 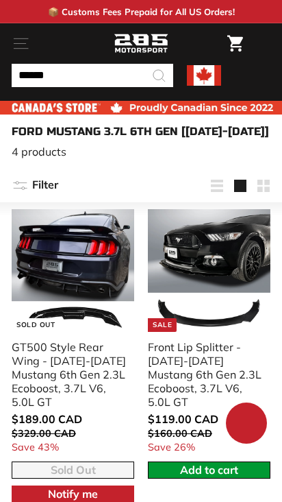 What do you see at coordinates (171, 447) in the screenshot?
I see `span: Save 26%` at bounding box center [171, 447].